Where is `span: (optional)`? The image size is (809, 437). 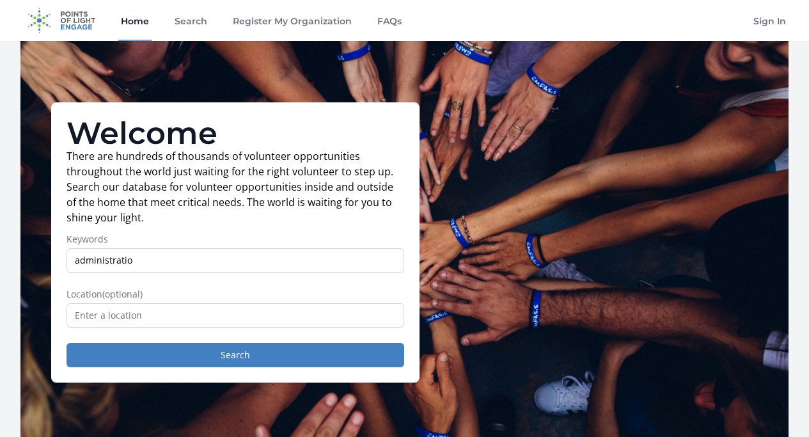 span: (optional) is located at coordinates (122, 294).